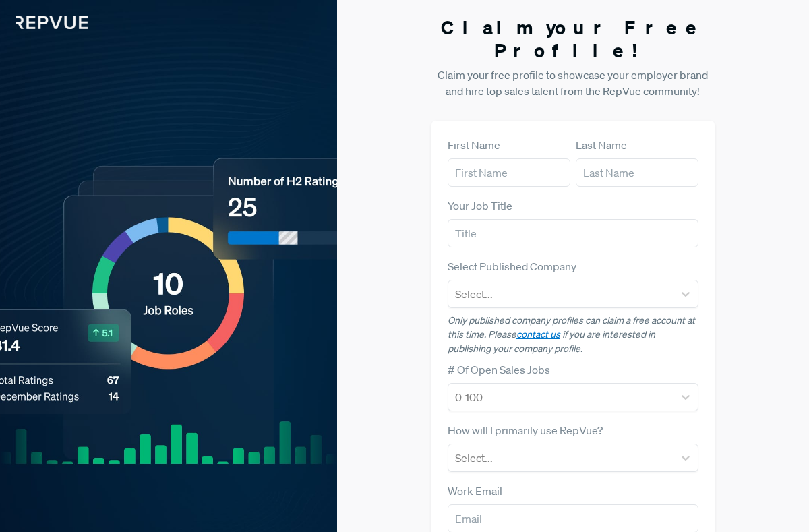 The width and height of the screenshot is (809, 532). What do you see at coordinates (474, 491) in the screenshot?
I see `label: Work Email` at bounding box center [474, 491].